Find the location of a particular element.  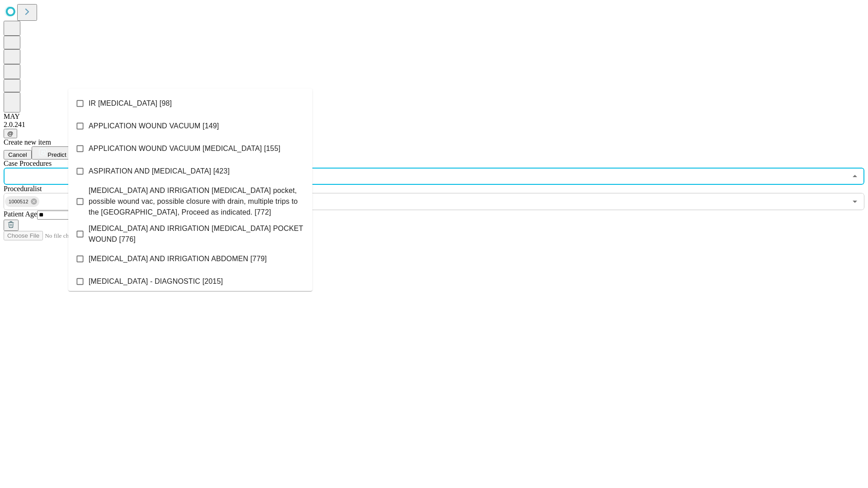

div: MAY is located at coordinates (434, 117).